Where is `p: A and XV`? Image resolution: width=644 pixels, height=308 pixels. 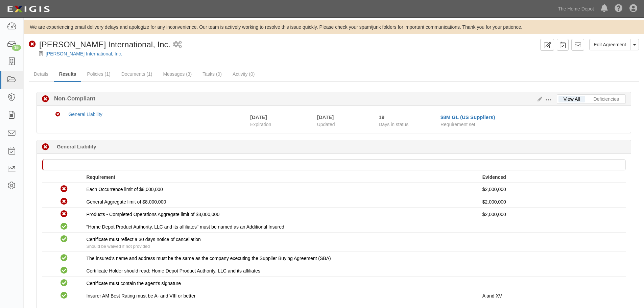
p: A and XV is located at coordinates (551, 296).